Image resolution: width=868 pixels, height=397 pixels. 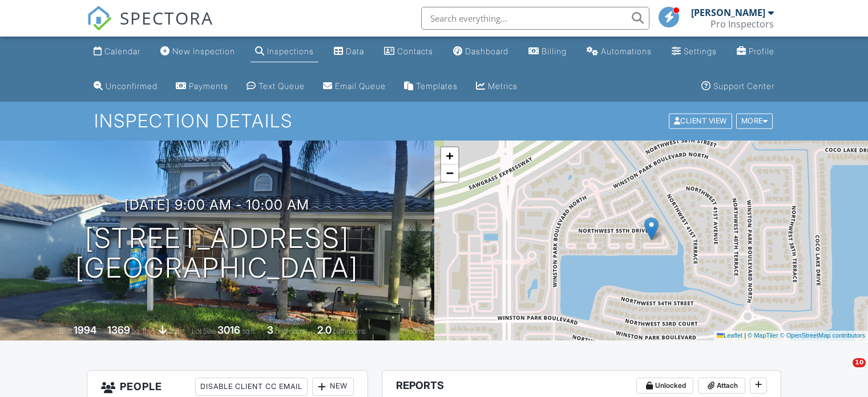 What do you see at coordinates (85, 329) in the screenshot?
I see `div: 1994` at bounding box center [85, 329].